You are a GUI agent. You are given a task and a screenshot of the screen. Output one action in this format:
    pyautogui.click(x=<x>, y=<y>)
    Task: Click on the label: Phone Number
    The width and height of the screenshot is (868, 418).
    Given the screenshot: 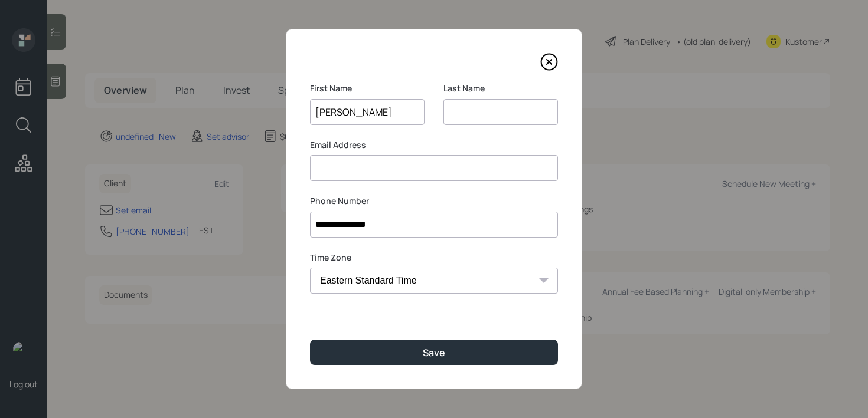 What is the action you would take?
    pyautogui.click(x=434, y=201)
    